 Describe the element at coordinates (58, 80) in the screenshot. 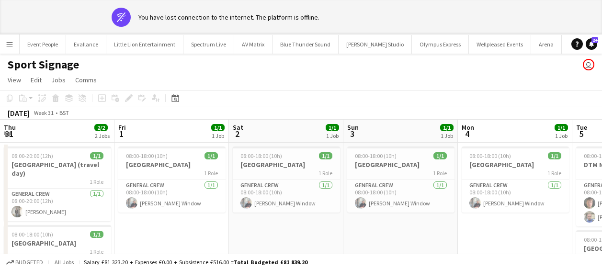

I see `a: Jobs` at that location.